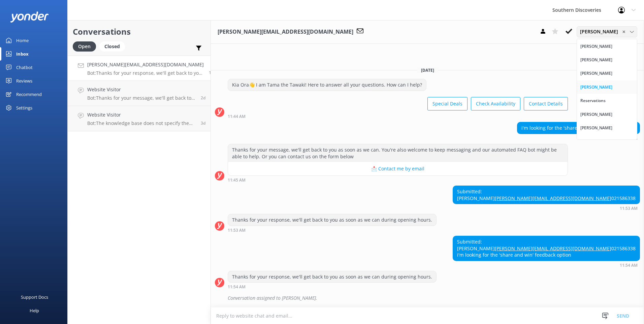 The image size is (644, 324). I want to click on img: yonder-white-logo.png, so click(29, 17).